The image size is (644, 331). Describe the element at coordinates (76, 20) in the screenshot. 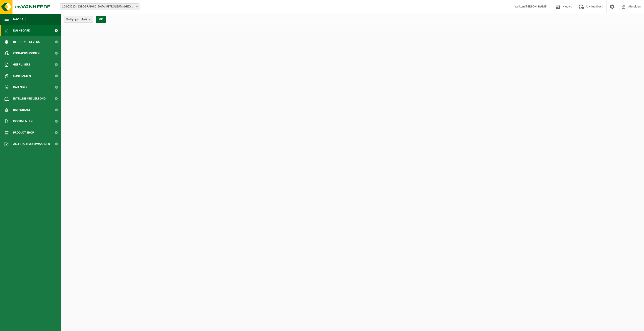

I see `span: Vestigingen` at that location.